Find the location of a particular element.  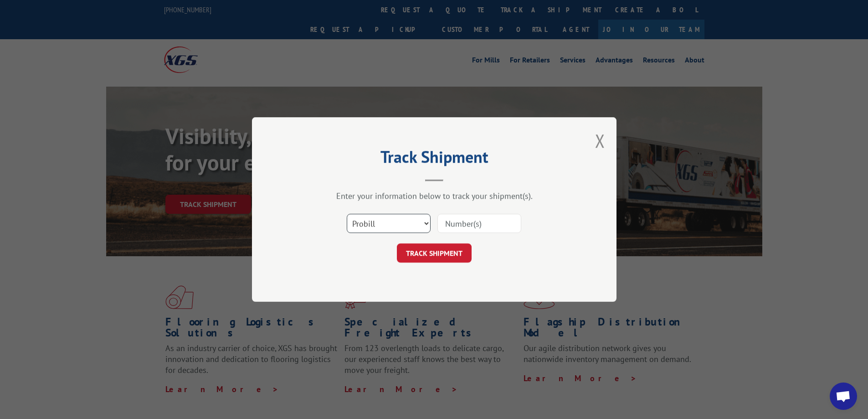

button: Close modal is located at coordinates (600, 140).